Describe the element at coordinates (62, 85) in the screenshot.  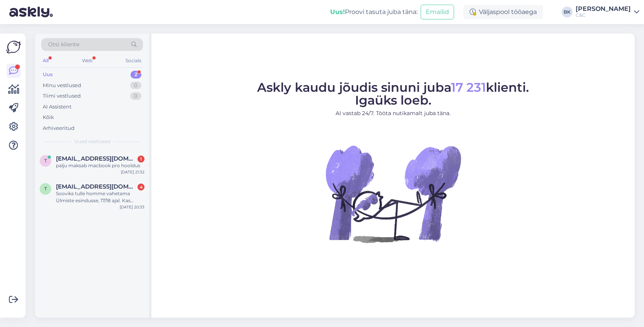
I see `div: Minu vestlused` at that location.